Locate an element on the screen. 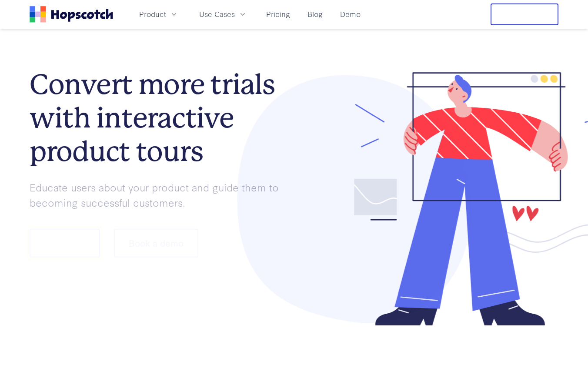  button: Use Cases is located at coordinates (223, 14).